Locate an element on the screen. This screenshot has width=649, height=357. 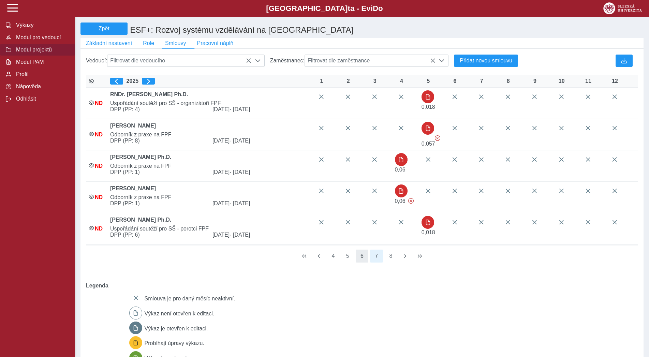
span: Filtrovat dle vedoucího is located at coordinates (179, 61).